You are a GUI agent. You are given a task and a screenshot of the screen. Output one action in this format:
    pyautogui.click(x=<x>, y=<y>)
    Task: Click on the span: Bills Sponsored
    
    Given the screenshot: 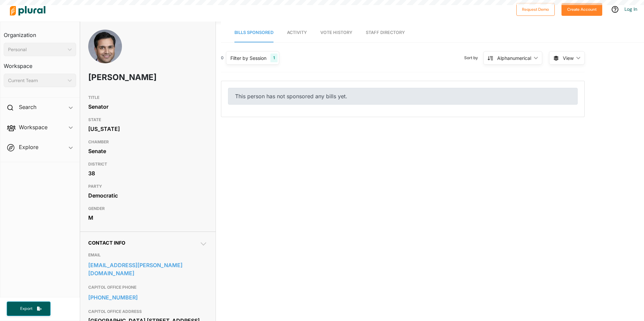 What is the action you would take?
    pyautogui.click(x=254, y=32)
    